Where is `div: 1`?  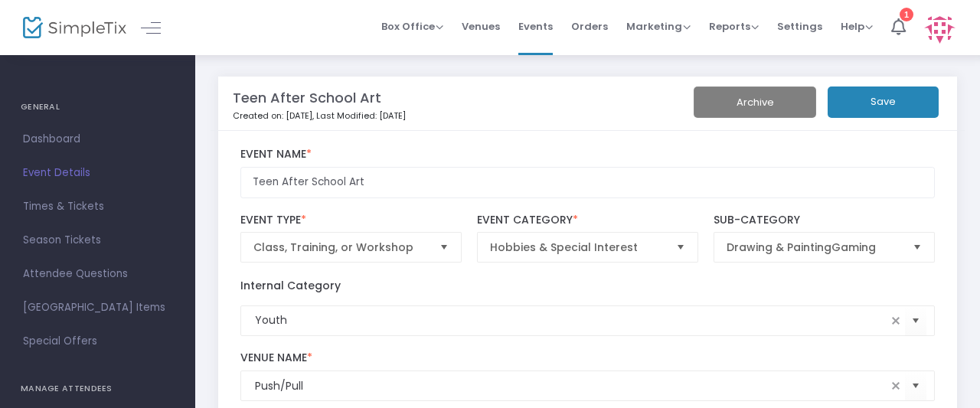 div: 1 is located at coordinates (907, 14).